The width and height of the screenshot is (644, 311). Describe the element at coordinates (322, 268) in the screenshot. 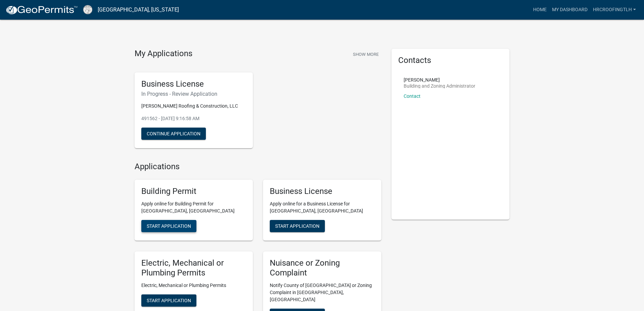

I see `h5: Nuisance or Zoning Complaint` at that location.